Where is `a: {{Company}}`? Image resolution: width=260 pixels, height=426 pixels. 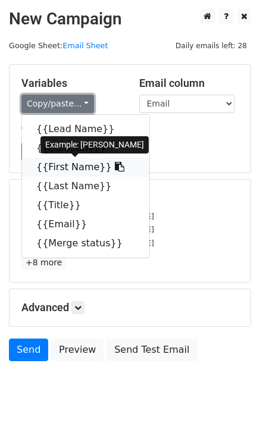 a: {{Company}} is located at coordinates (86, 148).